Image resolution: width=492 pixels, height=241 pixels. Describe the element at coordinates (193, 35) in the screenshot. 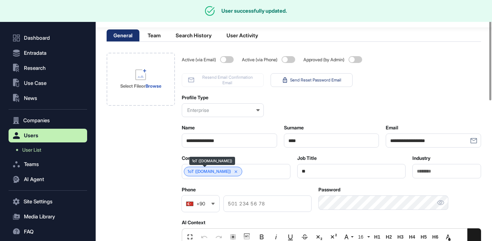

I see `li: Search History` at that location.